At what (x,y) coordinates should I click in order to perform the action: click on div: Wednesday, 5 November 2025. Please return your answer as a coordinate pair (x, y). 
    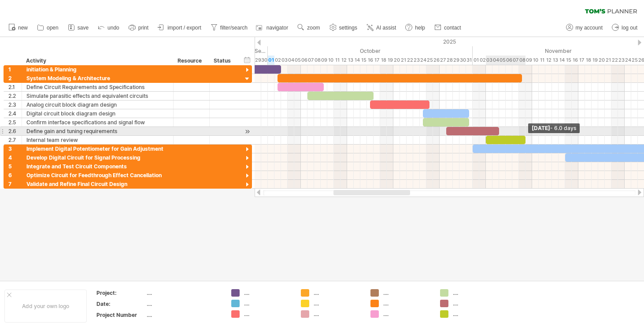
    Looking at the image, I should click on (502, 60).